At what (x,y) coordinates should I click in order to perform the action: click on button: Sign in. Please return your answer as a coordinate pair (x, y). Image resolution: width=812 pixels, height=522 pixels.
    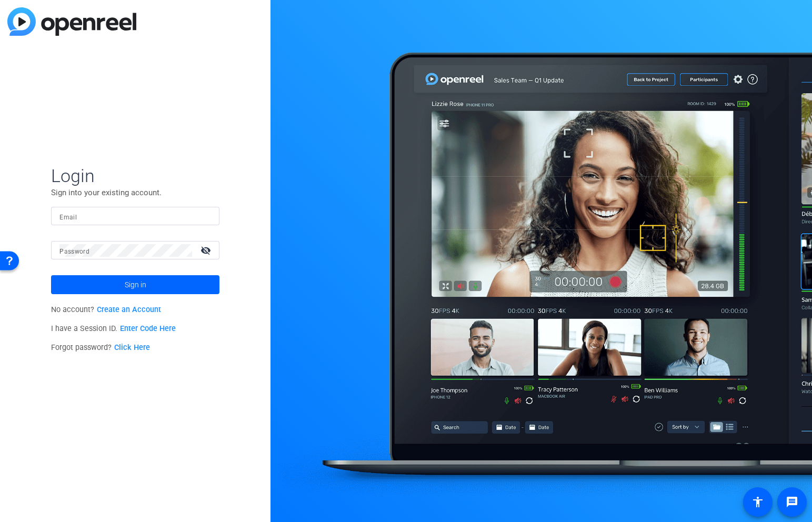
    Looking at the image, I should click on (135, 285).